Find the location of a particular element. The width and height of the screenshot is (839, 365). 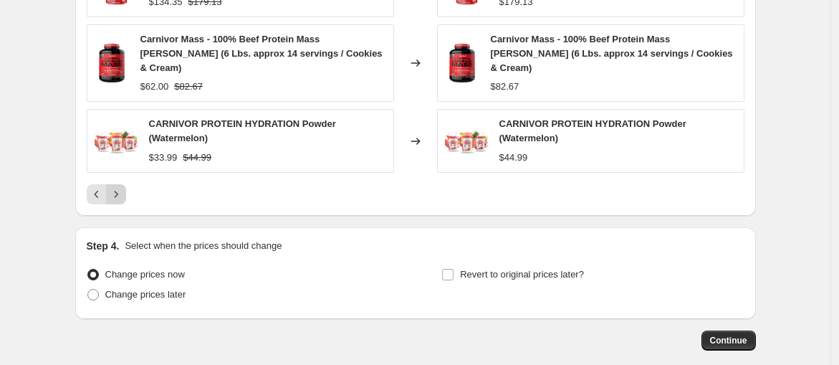

span: Change prices later is located at coordinates (145, 294).